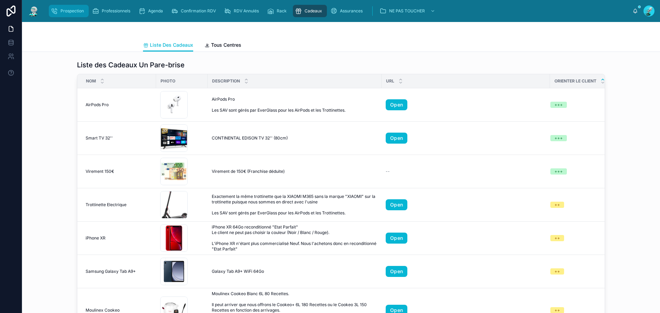 The width and height of the screenshot is (660, 313). Describe the element at coordinates (408, 11) in the screenshot. I see `a: NE PAS TOUCHER` at that location.